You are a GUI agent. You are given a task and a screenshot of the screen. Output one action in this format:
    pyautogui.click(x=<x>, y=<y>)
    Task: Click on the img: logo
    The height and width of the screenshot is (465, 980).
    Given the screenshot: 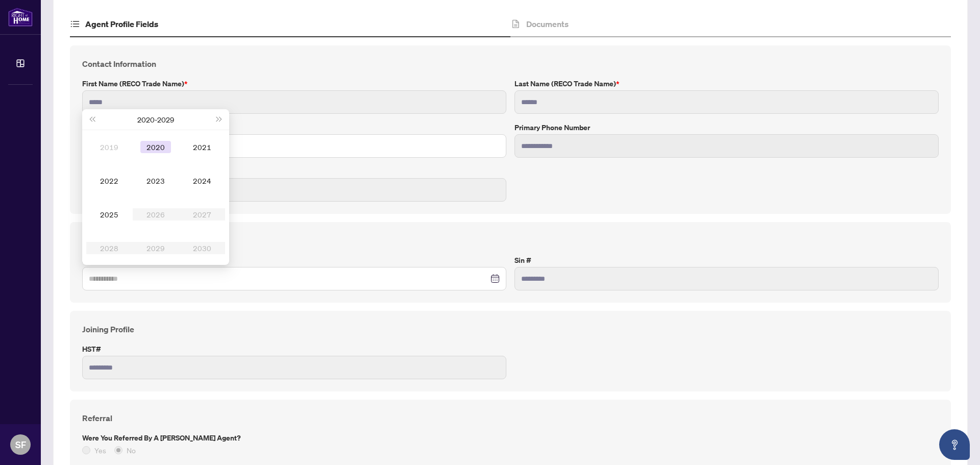 What is the action you would take?
    pyautogui.click(x=20, y=17)
    